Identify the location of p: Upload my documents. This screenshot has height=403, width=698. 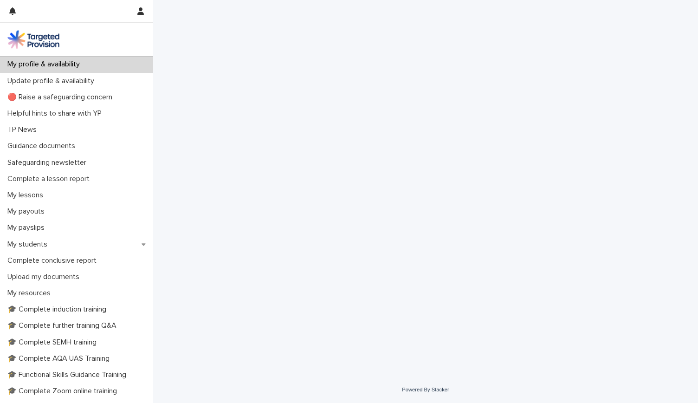
(45, 277).